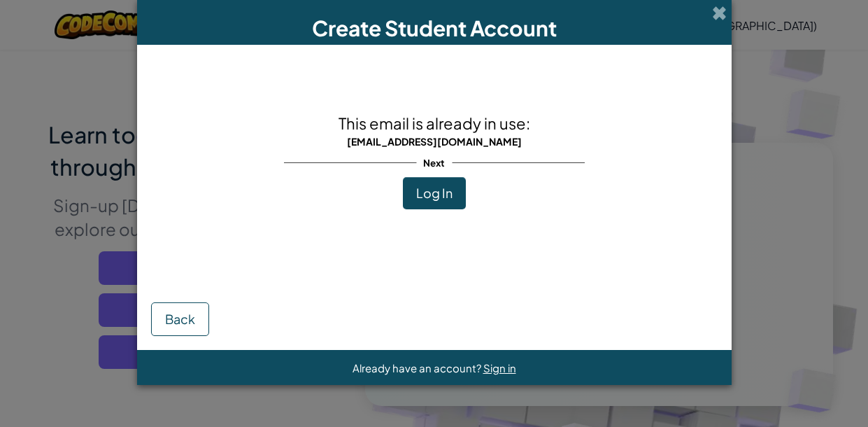 The height and width of the screenshot is (427, 868). I want to click on a: Sign in, so click(499, 368).